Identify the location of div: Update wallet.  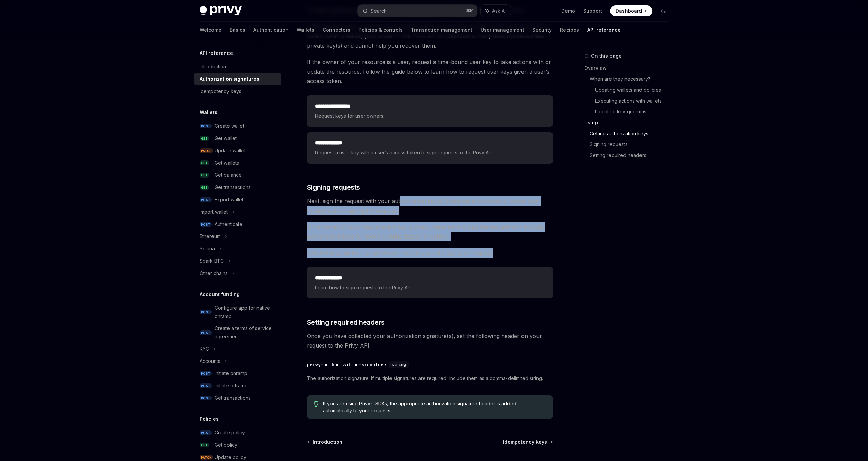
(230, 151).